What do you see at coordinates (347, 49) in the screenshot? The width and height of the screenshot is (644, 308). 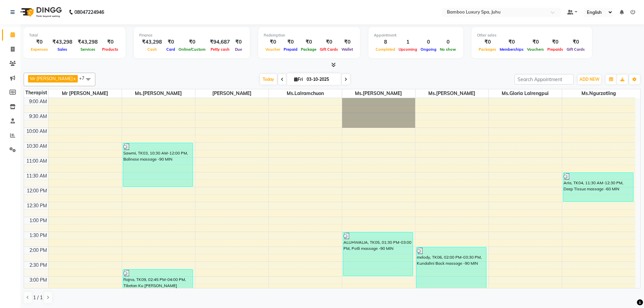 I see `span: Wallet` at bounding box center [347, 49].